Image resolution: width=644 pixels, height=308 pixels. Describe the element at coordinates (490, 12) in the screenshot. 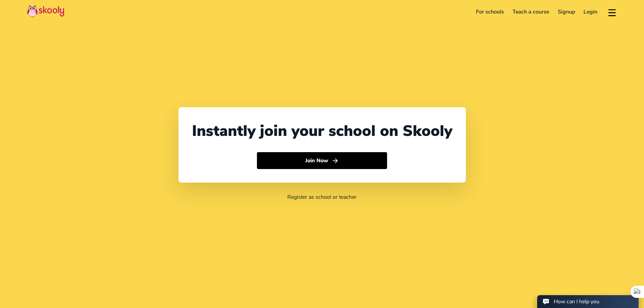

I see `a: For schools` at that location.